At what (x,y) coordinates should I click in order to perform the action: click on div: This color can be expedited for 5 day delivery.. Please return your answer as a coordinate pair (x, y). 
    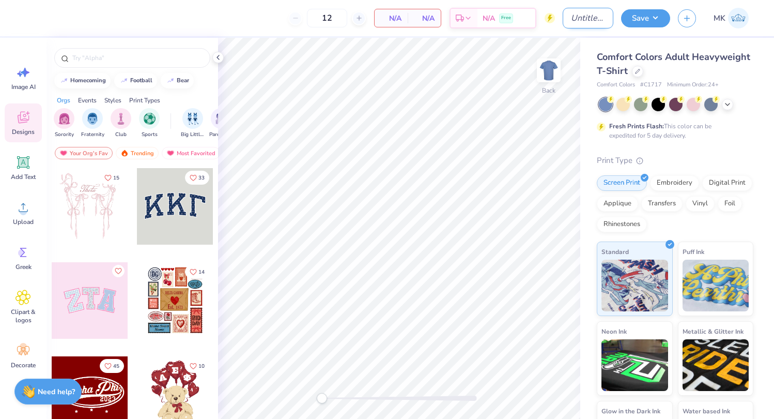
    Looking at the image, I should click on (673, 131).